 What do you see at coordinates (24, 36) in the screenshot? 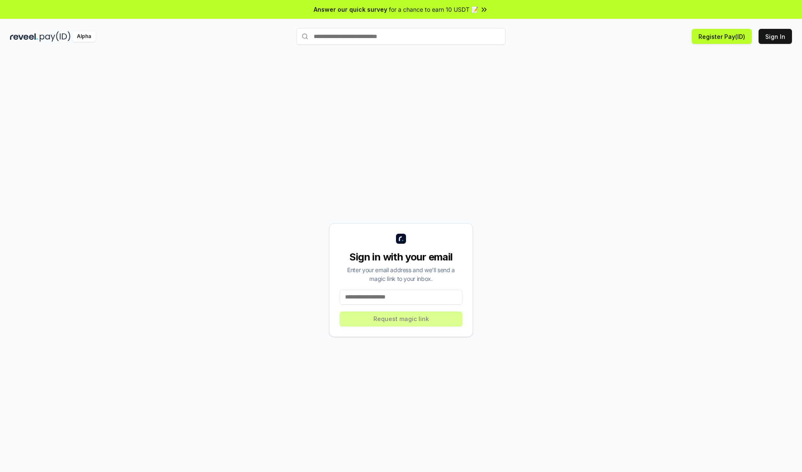
I see `img: reveel_dark` at bounding box center [24, 36].